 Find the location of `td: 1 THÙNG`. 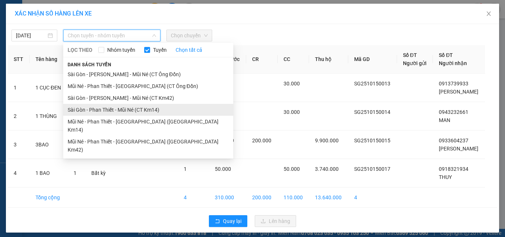

td: 1 THÙNG is located at coordinates (48, 116).